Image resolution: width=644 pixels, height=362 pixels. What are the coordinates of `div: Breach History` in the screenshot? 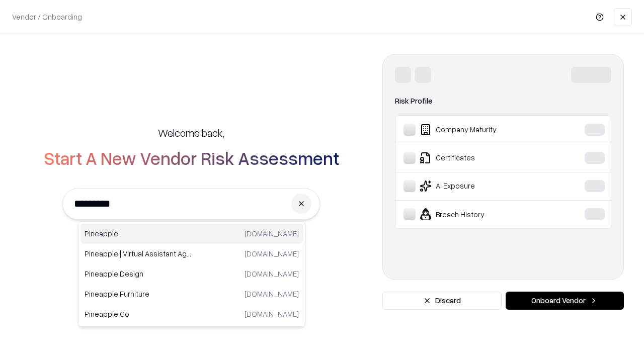 It's located at (479, 214).